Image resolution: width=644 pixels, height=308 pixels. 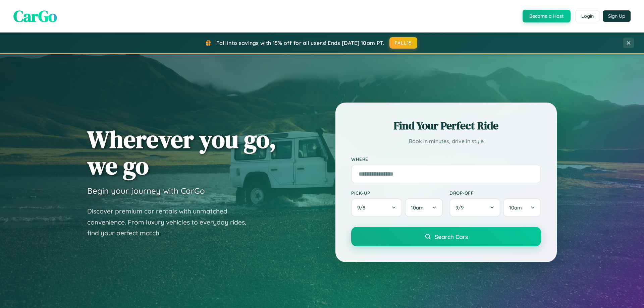 What do you see at coordinates (451, 237) in the screenshot?
I see `span: Search Cars` at bounding box center [451, 237].